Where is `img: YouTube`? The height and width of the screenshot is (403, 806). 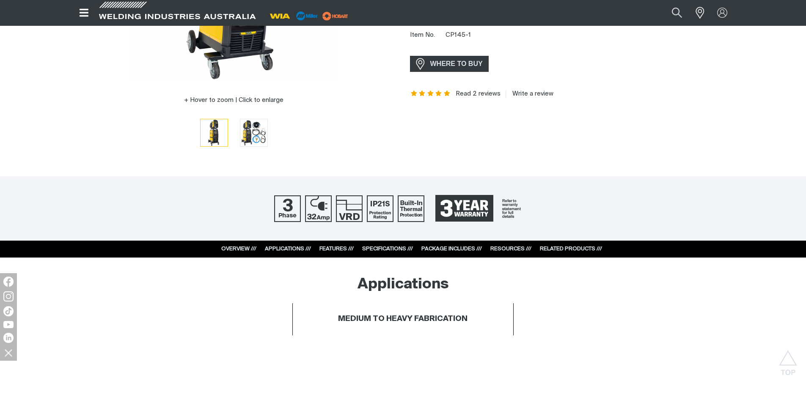 img: YouTube is located at coordinates (8, 324).